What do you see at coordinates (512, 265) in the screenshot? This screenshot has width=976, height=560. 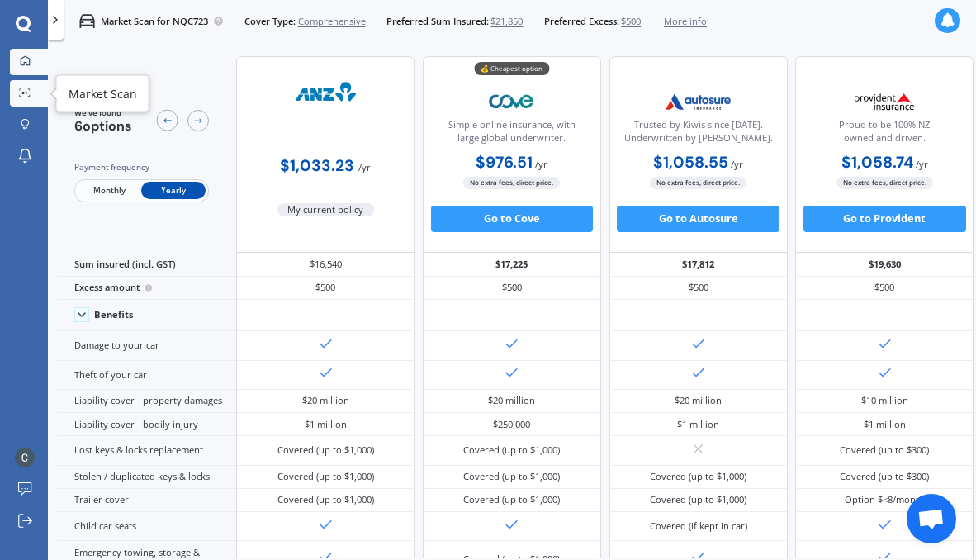 I see `div: $17,225` at bounding box center [512, 265].